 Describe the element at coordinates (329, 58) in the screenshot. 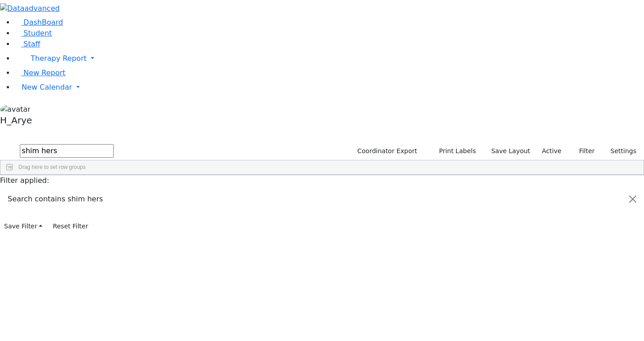

I see `a: Therapy Report` at that location.